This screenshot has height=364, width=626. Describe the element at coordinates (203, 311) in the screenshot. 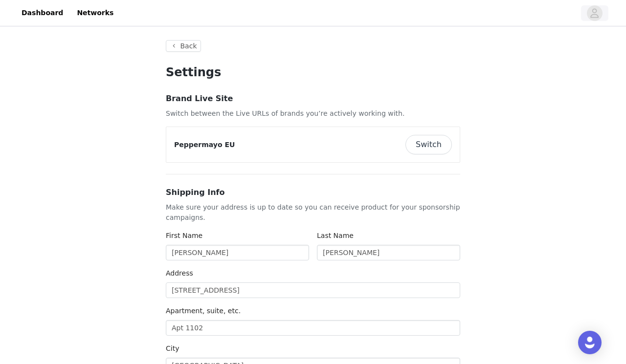

I see `label: Apartment, suite, etc.` at that location.